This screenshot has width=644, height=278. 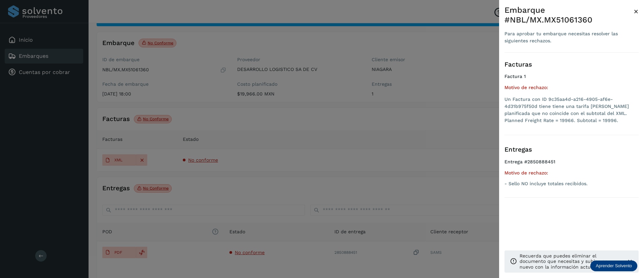 What do you see at coordinates (569, 15) in the screenshot?
I see `div: Embarque #NBL/MX.MX51061360` at bounding box center [569, 15].